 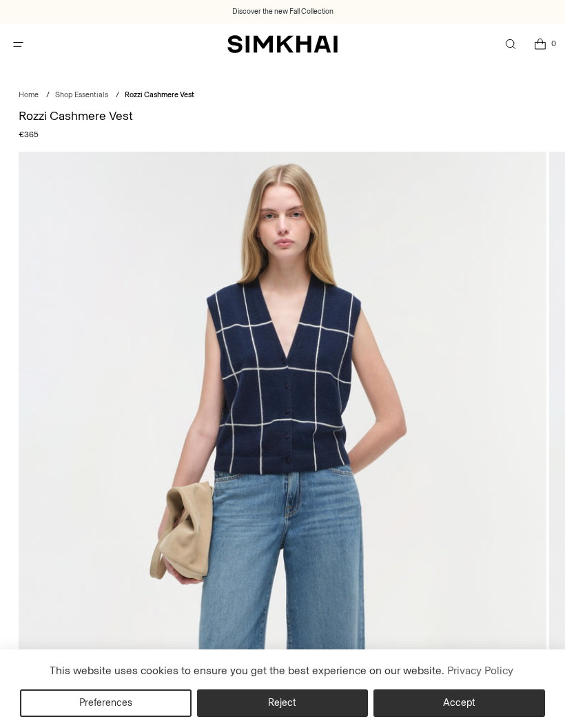 I want to click on a: SIMKHAI, so click(x=282, y=44).